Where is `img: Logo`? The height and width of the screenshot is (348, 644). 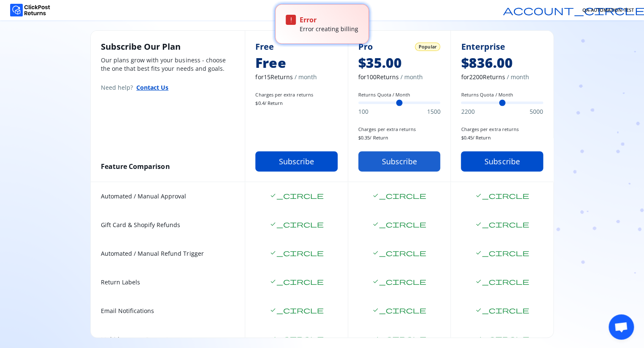 img: Logo is located at coordinates (30, 10).